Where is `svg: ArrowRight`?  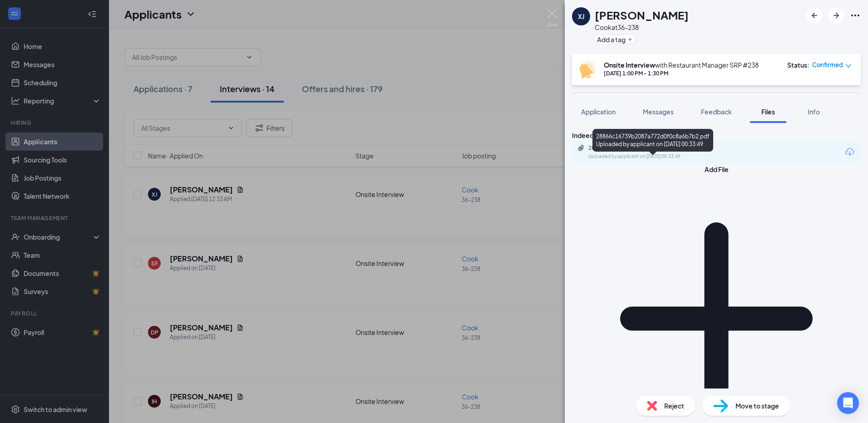
svg: ArrowRight is located at coordinates (837, 15).